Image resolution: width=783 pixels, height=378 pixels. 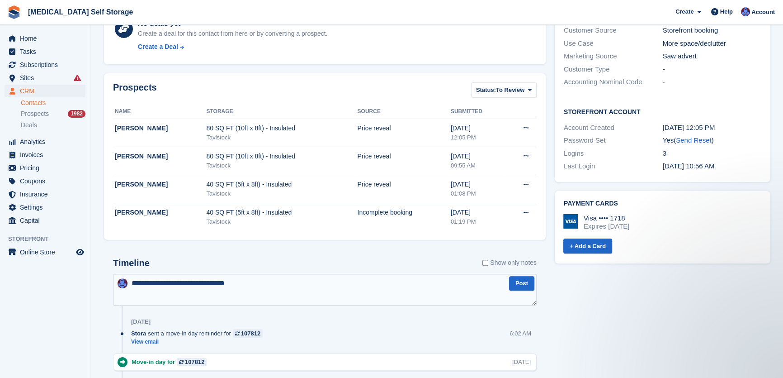 I want to click on div: 6:02 AM, so click(x=520, y=333).